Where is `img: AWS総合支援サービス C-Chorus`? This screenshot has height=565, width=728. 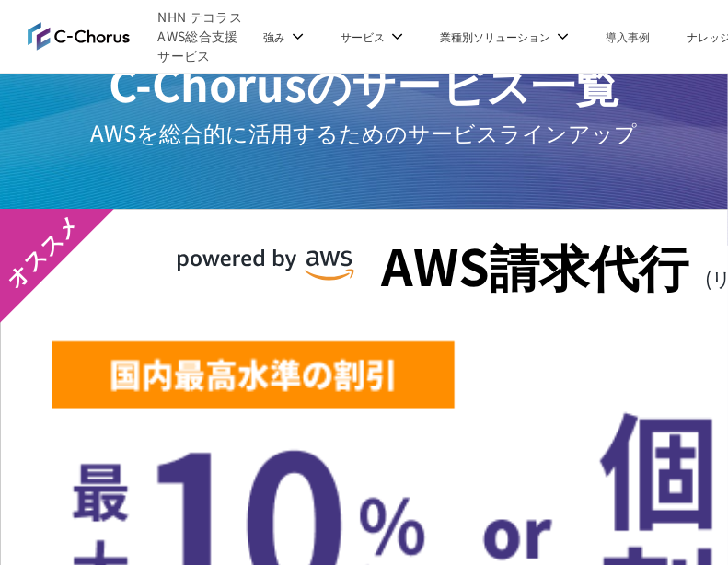
img: AWS総合支援サービス C-Chorus is located at coordinates (78, 37).